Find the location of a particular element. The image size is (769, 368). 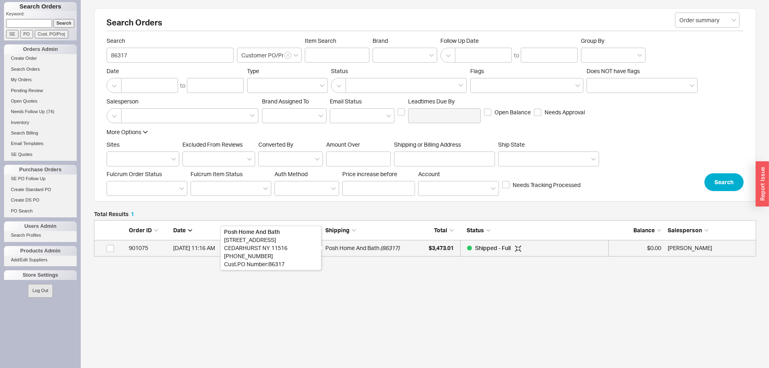

a: SE PO Follow Up is located at coordinates (40, 178).